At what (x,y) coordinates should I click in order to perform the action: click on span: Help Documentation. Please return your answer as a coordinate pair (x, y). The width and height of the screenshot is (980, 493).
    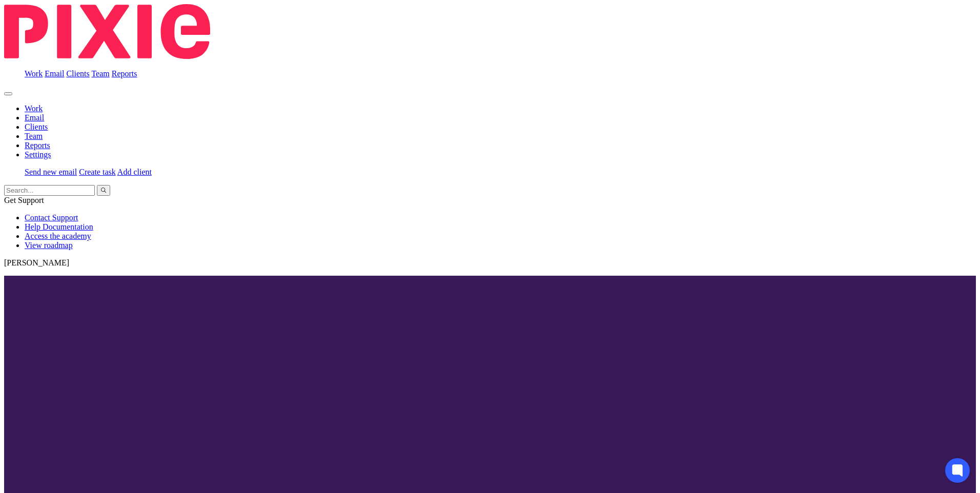
    Looking at the image, I should click on (59, 226).